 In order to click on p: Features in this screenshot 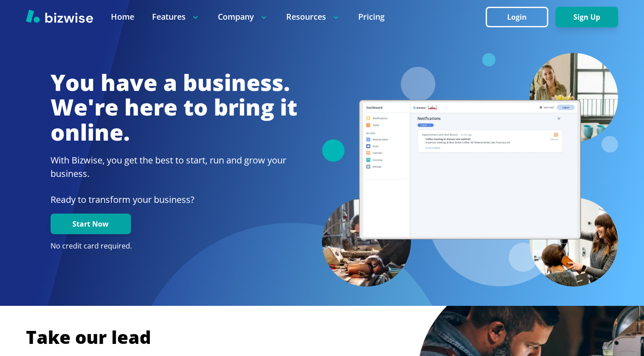, I will do `click(175, 16)`.